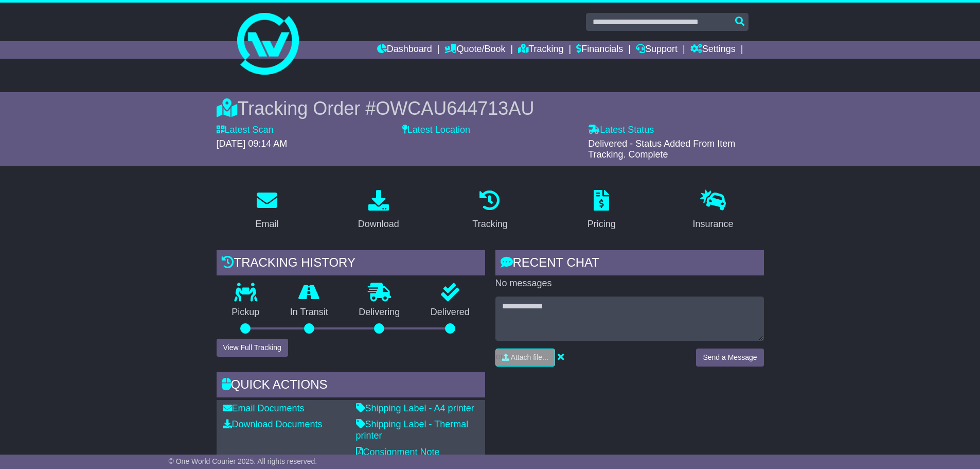 The height and width of the screenshot is (469, 980). Describe the element at coordinates (266, 224) in the screenshot. I see `div: Email` at that location.